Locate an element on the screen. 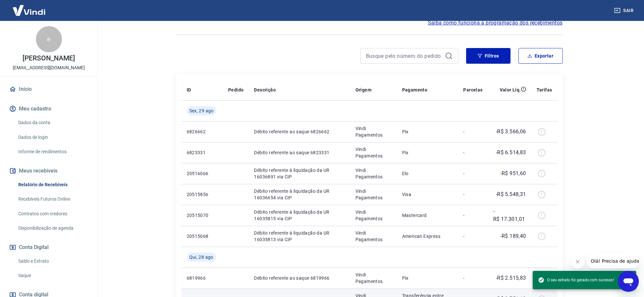 This screenshot has width=644, height=297. a: Dados da conta is located at coordinates (53, 123).